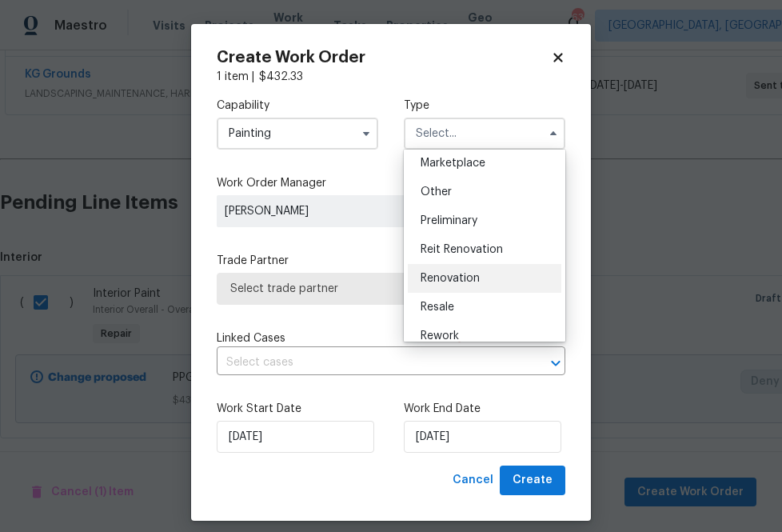  I want to click on span: Select trade partner, so click(391, 289).